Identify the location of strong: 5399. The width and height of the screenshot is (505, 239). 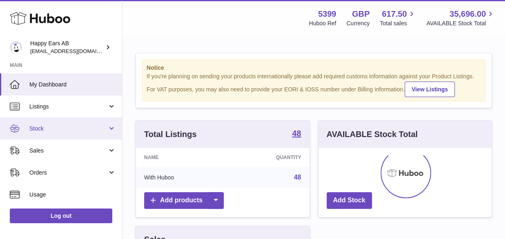
(327, 14).